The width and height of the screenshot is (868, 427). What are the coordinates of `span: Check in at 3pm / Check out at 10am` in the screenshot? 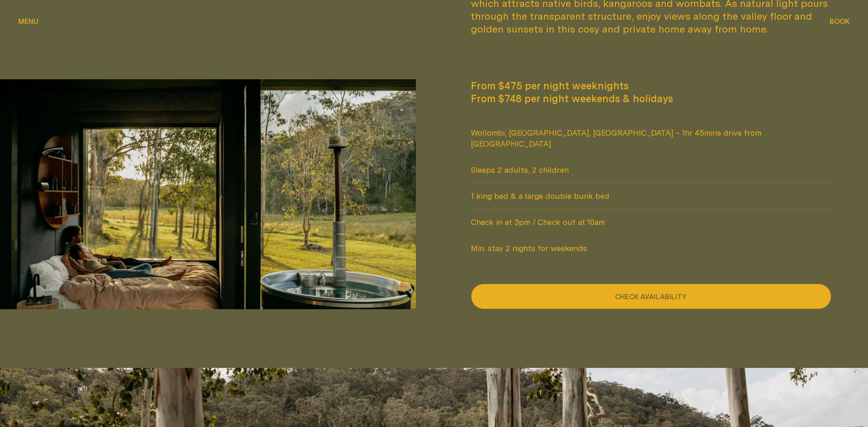 It's located at (651, 222).